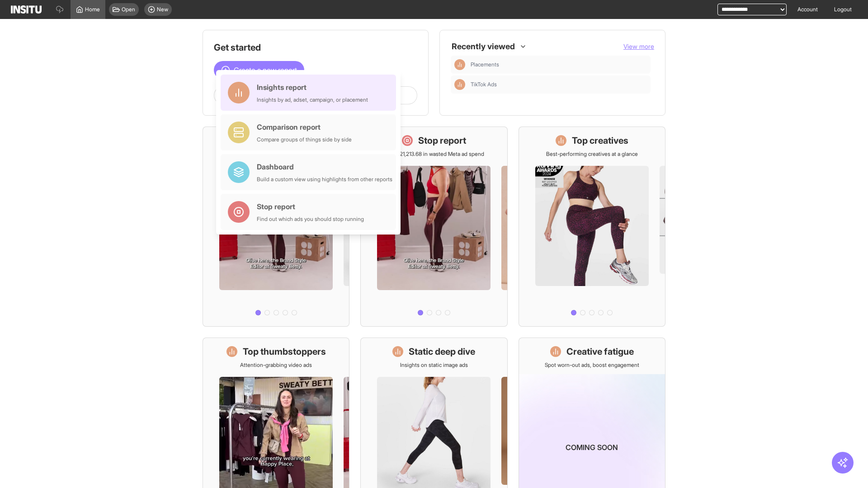 This screenshot has width=868, height=488. What do you see at coordinates (592, 154) in the screenshot?
I see `p: Best-performing creatives at a glance` at bounding box center [592, 154].